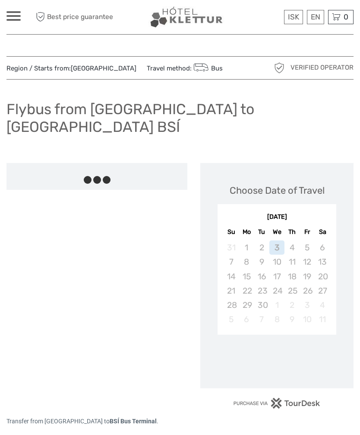 The height and width of the screenshot is (435, 360). What do you see at coordinates (277, 247) in the screenshot?
I see `div: Not available Wednesday, September 3rd, 2025` at bounding box center [277, 247].